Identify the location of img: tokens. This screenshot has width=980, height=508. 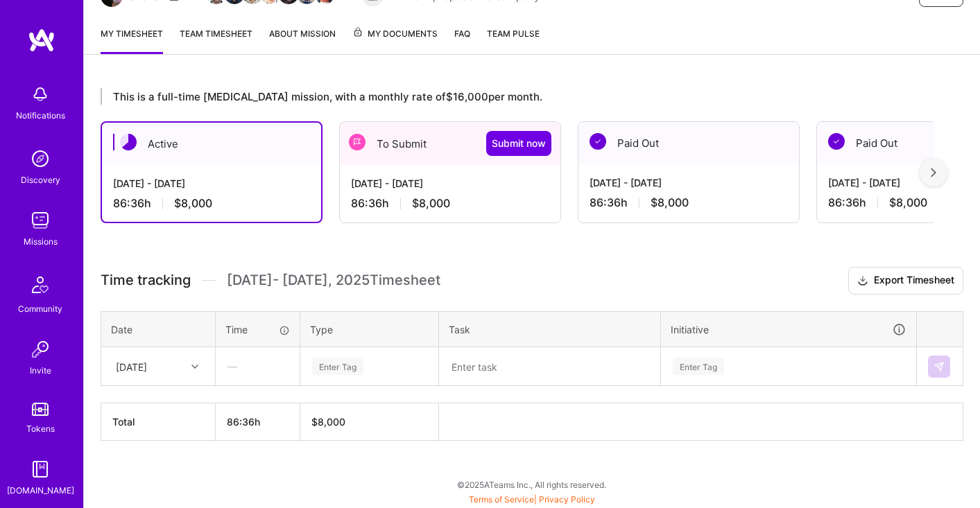
(40, 409).